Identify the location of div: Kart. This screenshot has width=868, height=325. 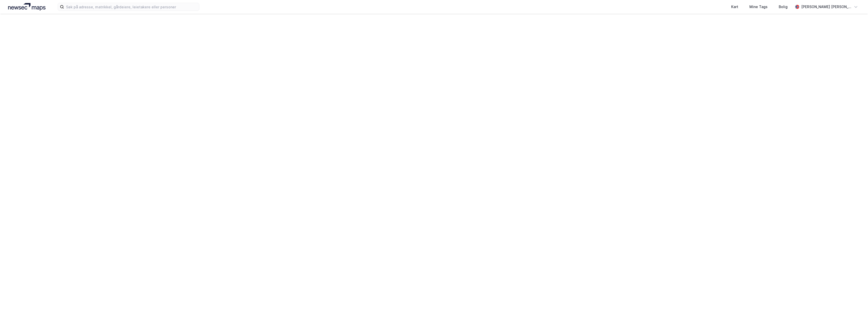
(735, 7).